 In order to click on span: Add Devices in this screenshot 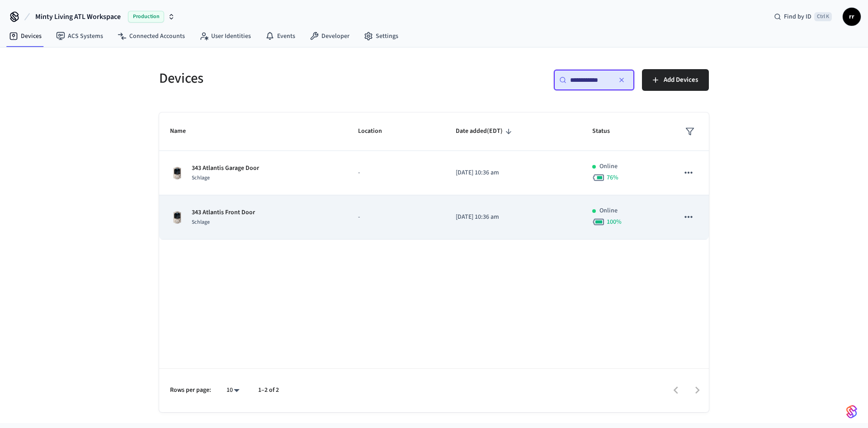, I will do `click(681, 80)`.